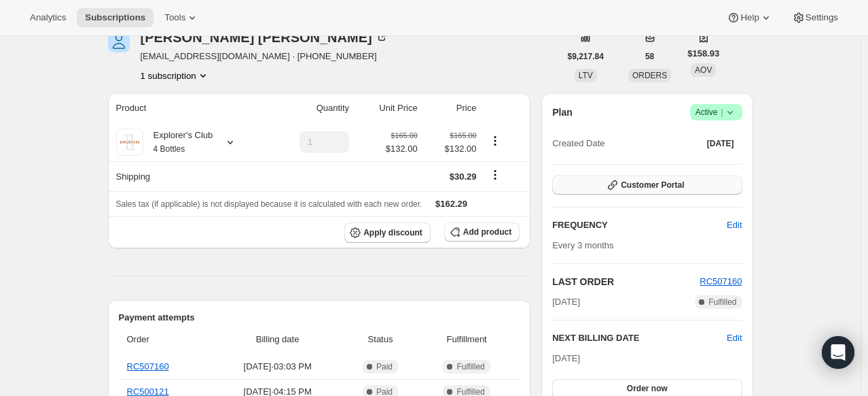 This screenshot has width=868, height=396. What do you see at coordinates (119, 42) in the screenshot?
I see `span: Doug Kunkle` at bounding box center [119, 42].